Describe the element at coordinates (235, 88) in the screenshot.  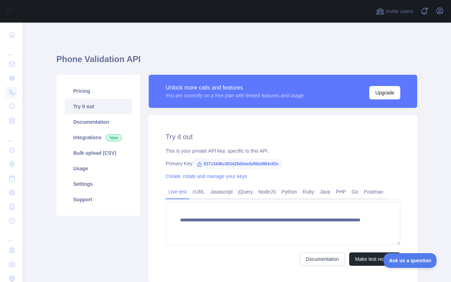
I see `div: Unlock more calls and features` at that location.